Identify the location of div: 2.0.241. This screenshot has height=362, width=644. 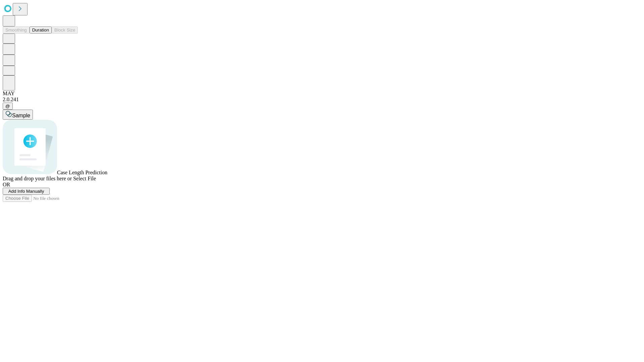
(322, 100).